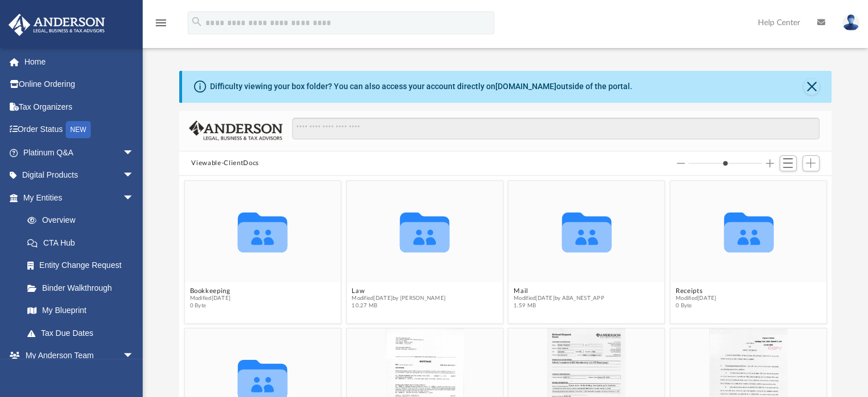 The height and width of the screenshot is (397, 868). What do you see at coordinates (57, 25) in the screenshot?
I see `img: Anderson Advisors Platinum Portal` at bounding box center [57, 25].